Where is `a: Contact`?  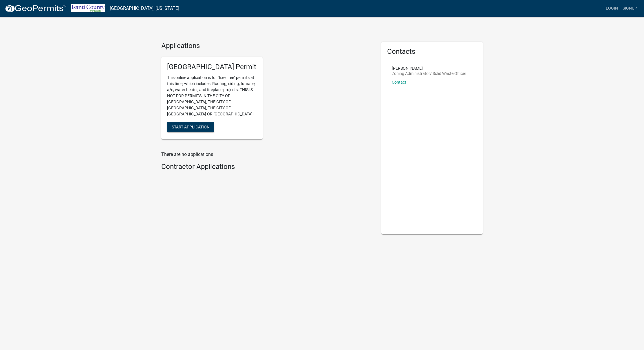
a: Contact is located at coordinates (399, 82).